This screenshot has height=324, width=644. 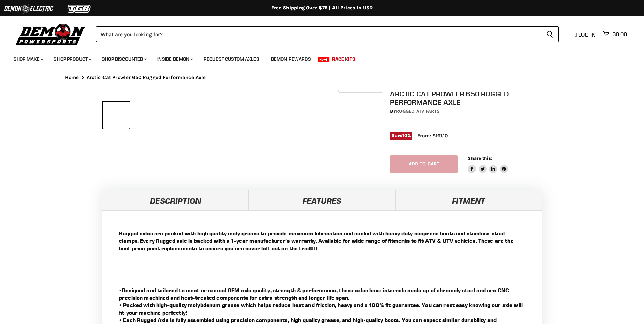 I want to click on ul: Main menu, so click(x=317, y=57).